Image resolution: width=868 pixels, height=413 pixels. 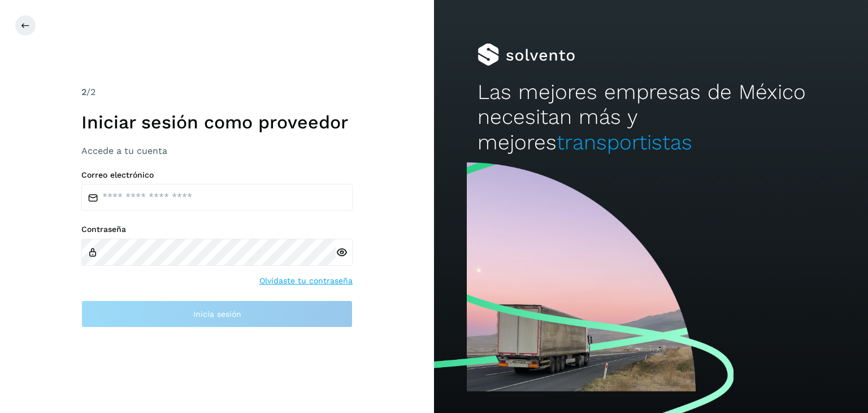 I want to click on label: Correo electrónico, so click(x=217, y=174).